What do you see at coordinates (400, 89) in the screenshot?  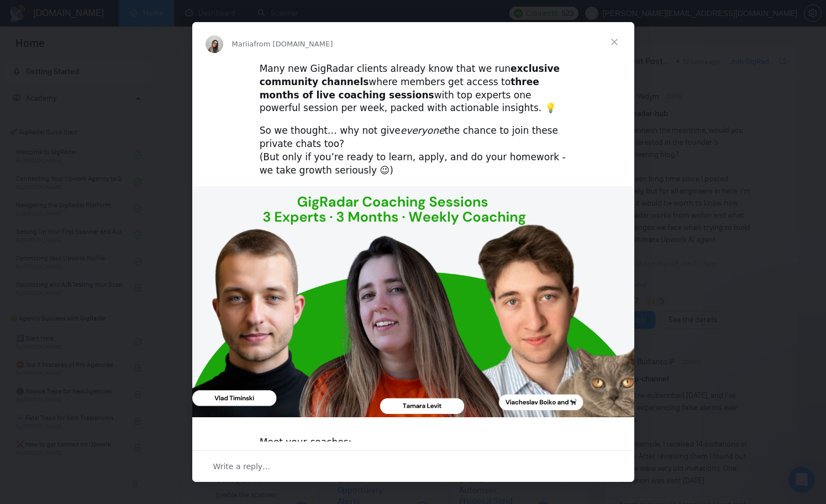 I see `b: three months of live coaching sessions` at bounding box center [400, 89].